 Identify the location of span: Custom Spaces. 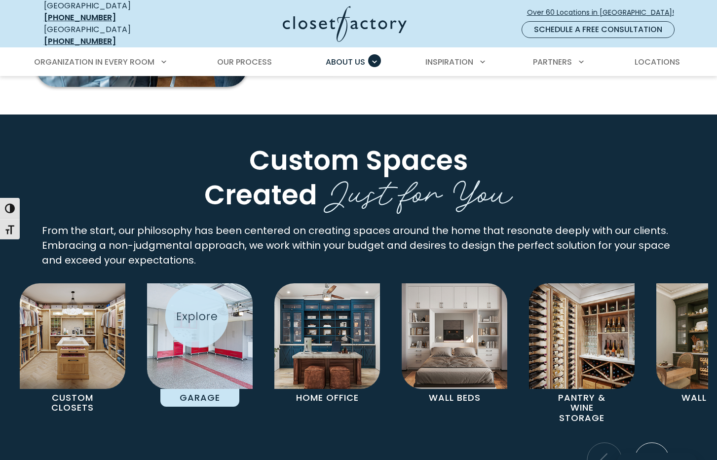
(358, 160).